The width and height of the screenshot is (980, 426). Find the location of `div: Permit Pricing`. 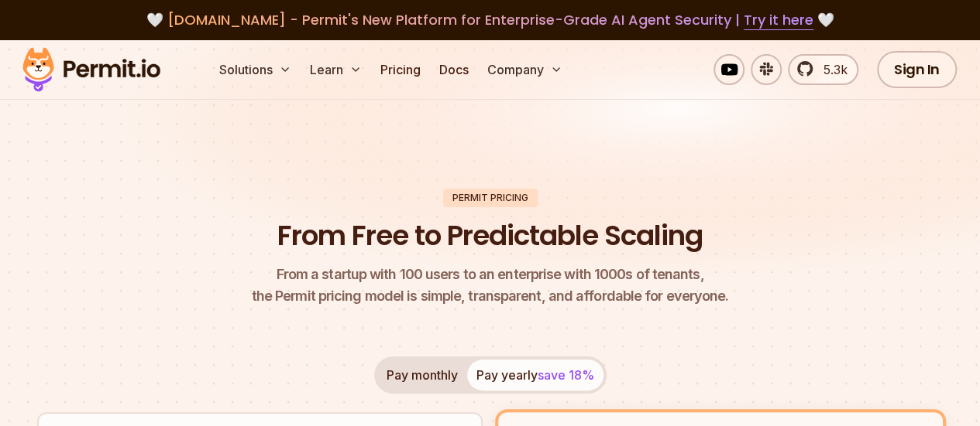

div: Permit Pricing is located at coordinates (490, 199).